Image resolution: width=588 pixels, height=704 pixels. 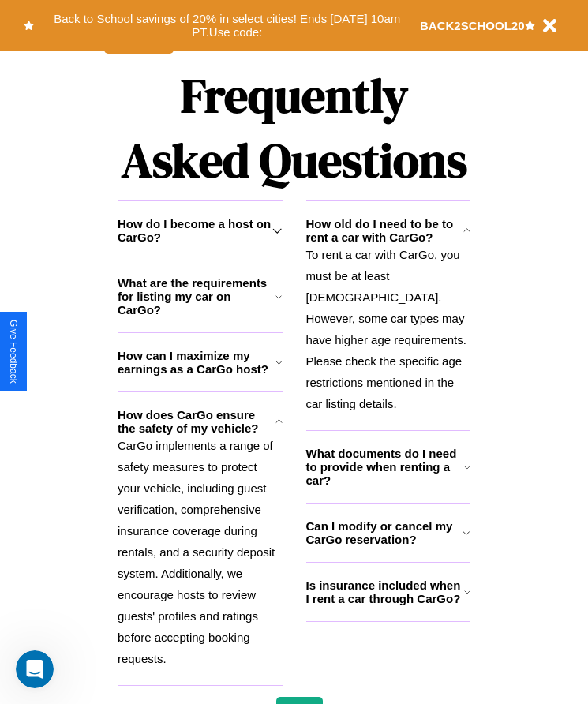 I want to click on h3: What documents do I need to provide when renting a car?, so click(x=385, y=467).